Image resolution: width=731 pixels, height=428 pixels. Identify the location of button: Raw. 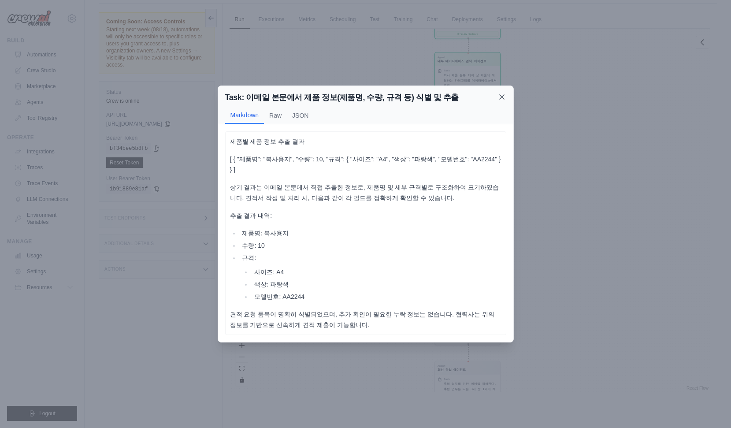
(275, 115).